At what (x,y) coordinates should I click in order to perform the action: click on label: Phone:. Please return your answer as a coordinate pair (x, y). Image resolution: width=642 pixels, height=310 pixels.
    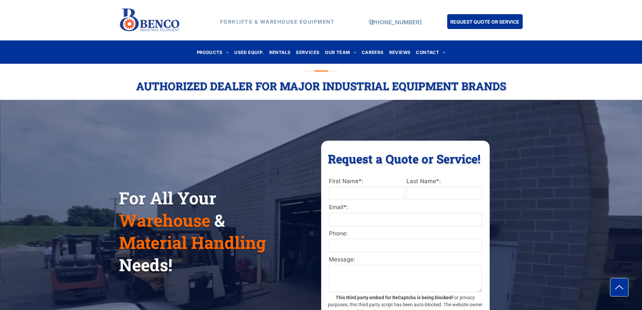
    Looking at the image, I should click on (405, 233).